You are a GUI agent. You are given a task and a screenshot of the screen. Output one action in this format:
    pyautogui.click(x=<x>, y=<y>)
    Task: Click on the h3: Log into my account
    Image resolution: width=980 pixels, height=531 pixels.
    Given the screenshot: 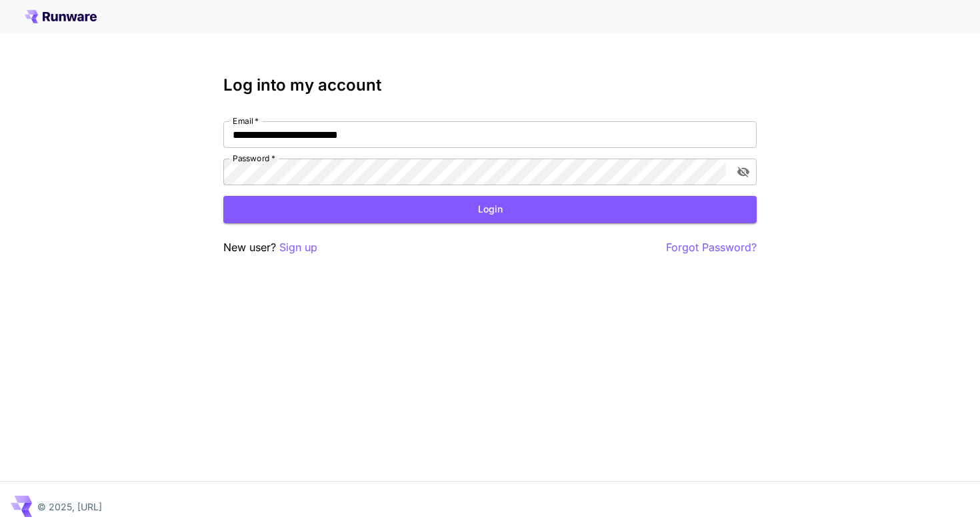 What is the action you would take?
    pyautogui.click(x=490, y=85)
    